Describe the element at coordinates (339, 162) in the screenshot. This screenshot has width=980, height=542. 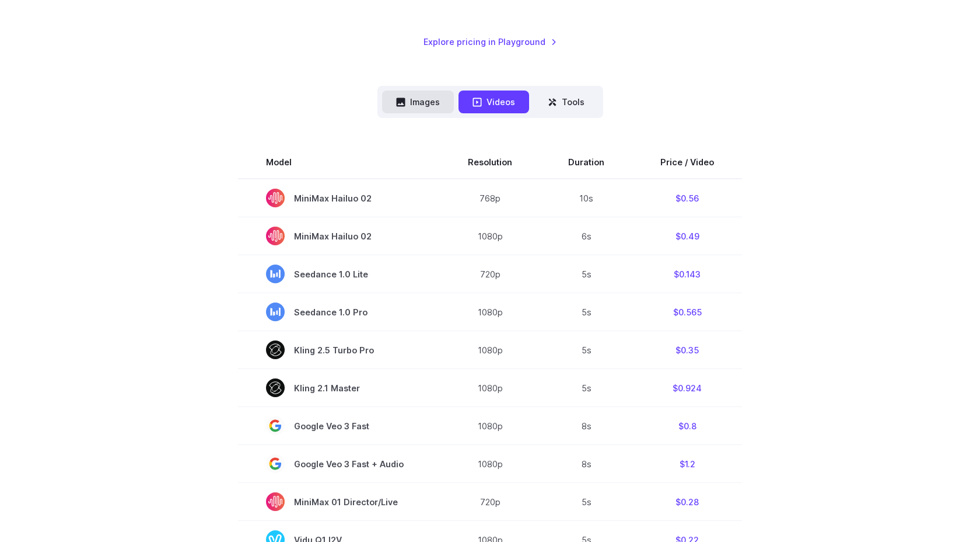
I see `th: Model` at that location.